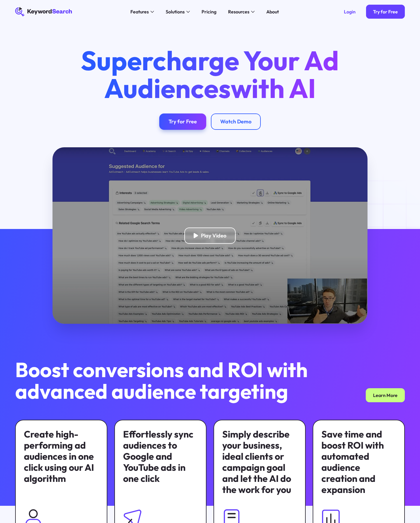 The height and width of the screenshot is (523, 420). Describe the element at coordinates (385, 396) in the screenshot. I see `a: Learn More` at that location.